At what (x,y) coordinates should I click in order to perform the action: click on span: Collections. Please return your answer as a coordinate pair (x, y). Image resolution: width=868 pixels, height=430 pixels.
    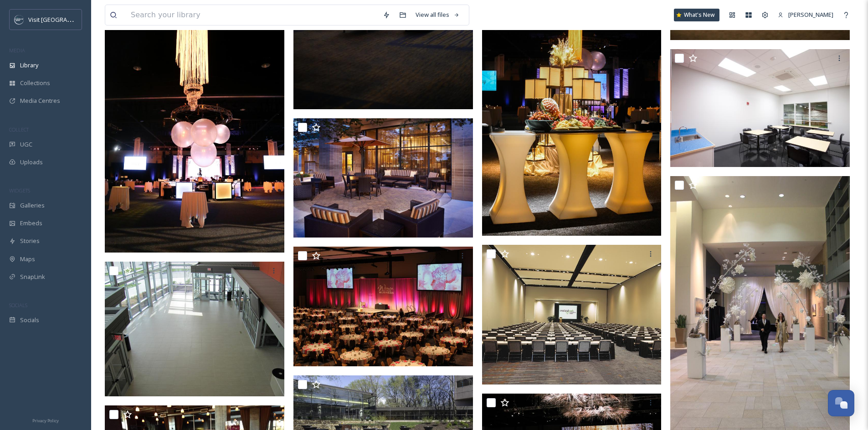
    Looking at the image, I should click on (35, 83).